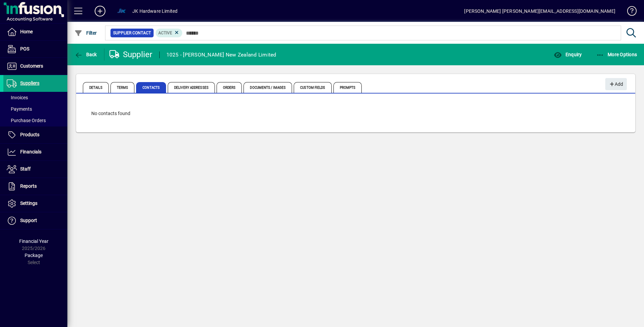 The height and width of the screenshot is (327, 644). What do you see at coordinates (85, 54) in the screenshot?
I see `span: Back` at bounding box center [85, 54].